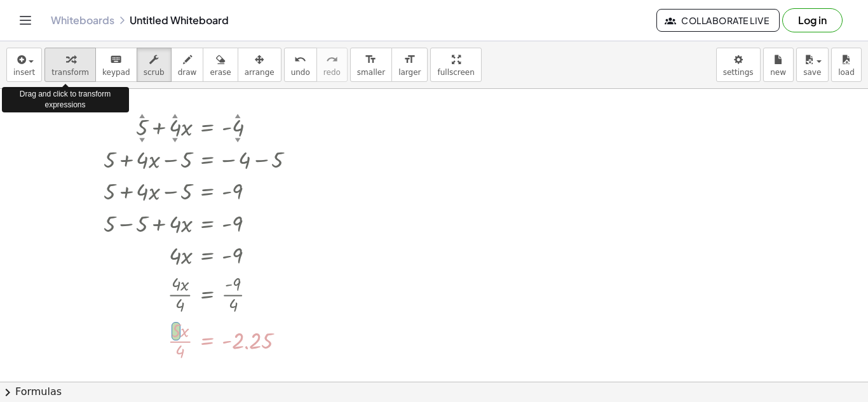 The height and width of the screenshot is (402, 868). What do you see at coordinates (154, 73) in the screenshot?
I see `span: scrub` at bounding box center [154, 73].